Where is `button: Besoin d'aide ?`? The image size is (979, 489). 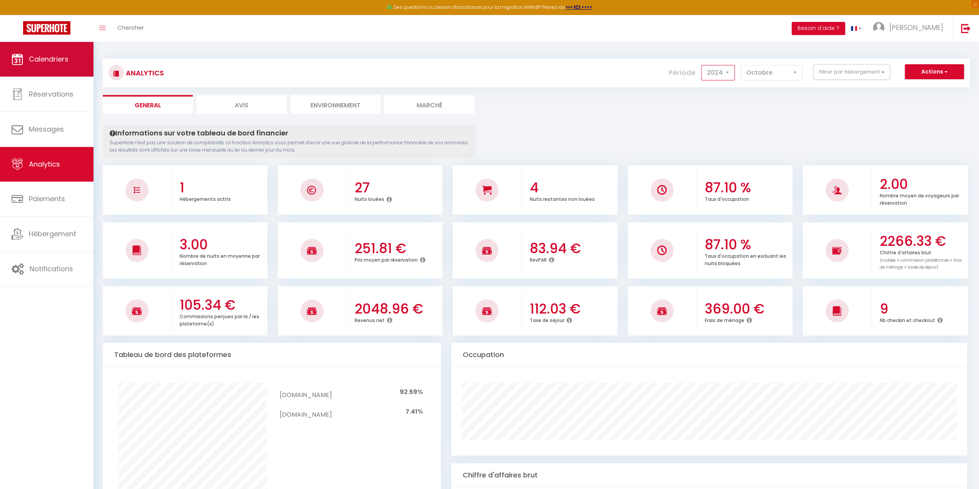 button: Besoin d'aide ? is located at coordinates (818, 28).